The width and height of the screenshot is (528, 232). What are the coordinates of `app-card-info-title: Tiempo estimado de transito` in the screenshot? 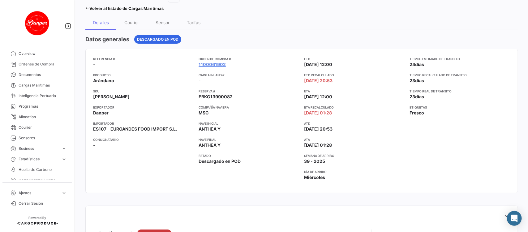 It's located at (460, 59).